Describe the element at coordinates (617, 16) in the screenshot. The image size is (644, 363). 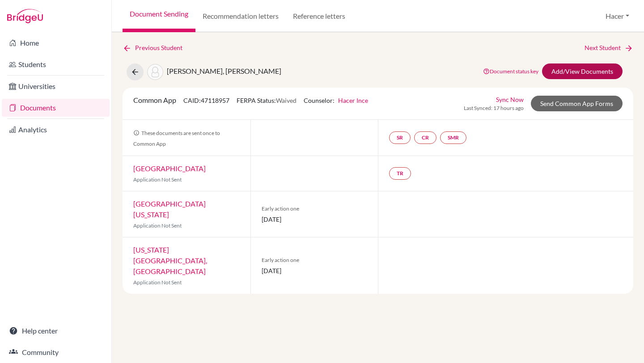
I see `button: Hacer` at that location.